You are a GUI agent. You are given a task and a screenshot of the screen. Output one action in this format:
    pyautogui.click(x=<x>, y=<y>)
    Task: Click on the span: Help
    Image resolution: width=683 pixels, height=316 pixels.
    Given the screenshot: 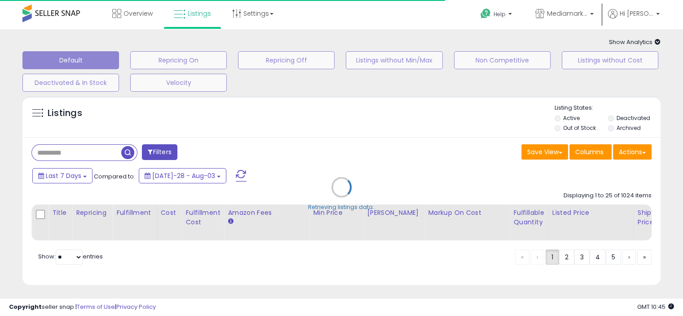 What is the action you would take?
    pyautogui.click(x=500, y=14)
    